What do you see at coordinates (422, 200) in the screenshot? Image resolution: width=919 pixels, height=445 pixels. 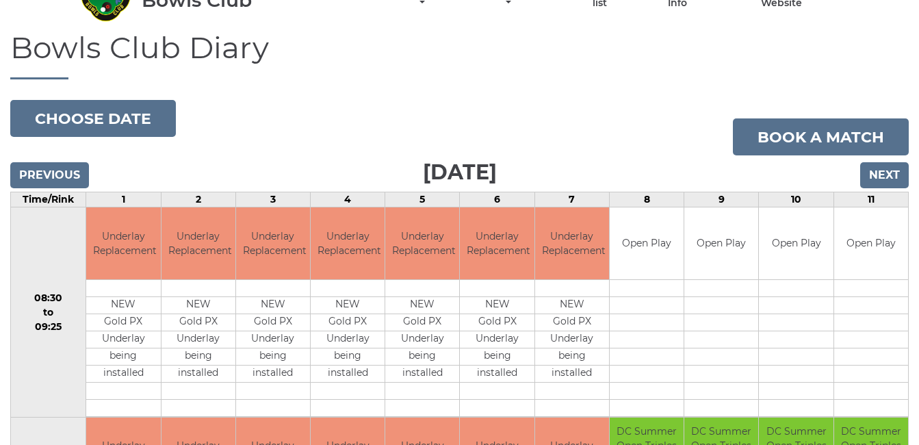 I see `td: 5` at bounding box center [422, 200].